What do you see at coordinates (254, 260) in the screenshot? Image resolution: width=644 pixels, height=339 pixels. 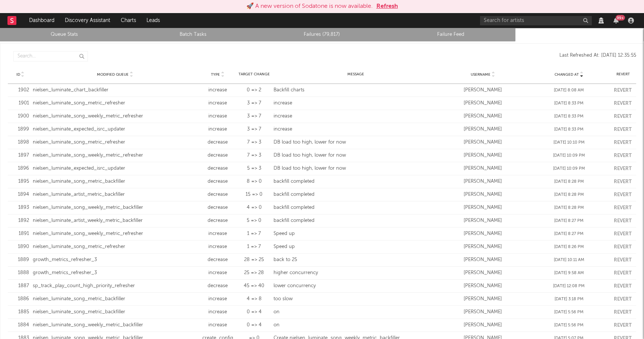 I see `div: 28 => 25` at bounding box center [254, 260].